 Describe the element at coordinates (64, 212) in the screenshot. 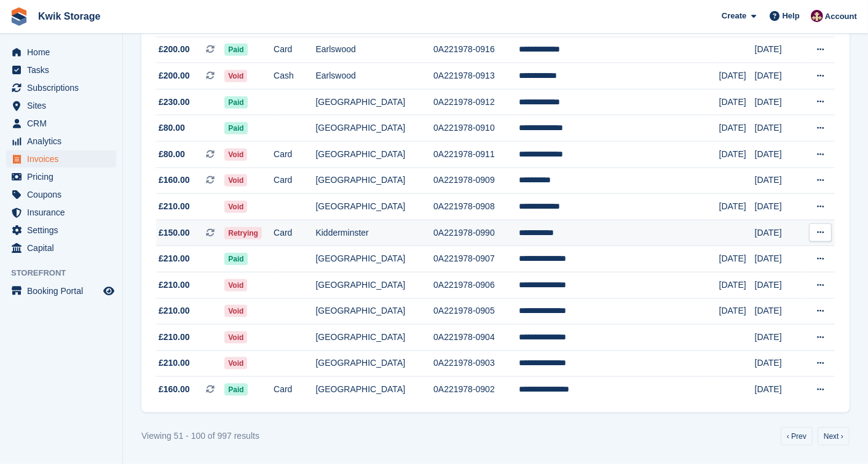

I see `span: Insurance` at that location.